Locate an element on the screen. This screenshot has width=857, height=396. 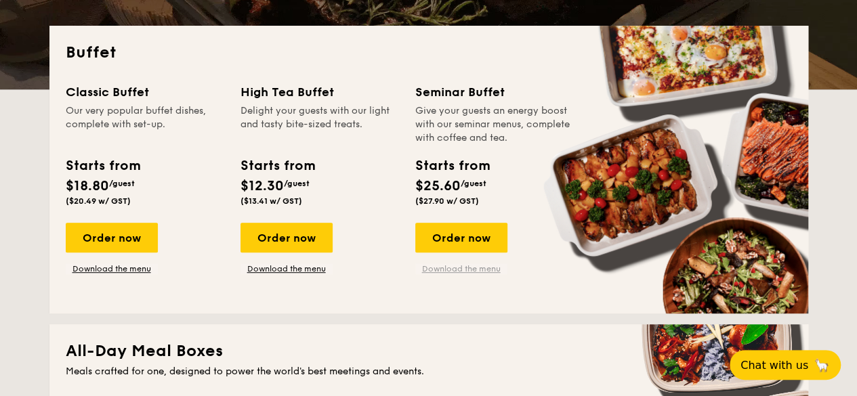
span: Chat with us is located at coordinates (774, 365).